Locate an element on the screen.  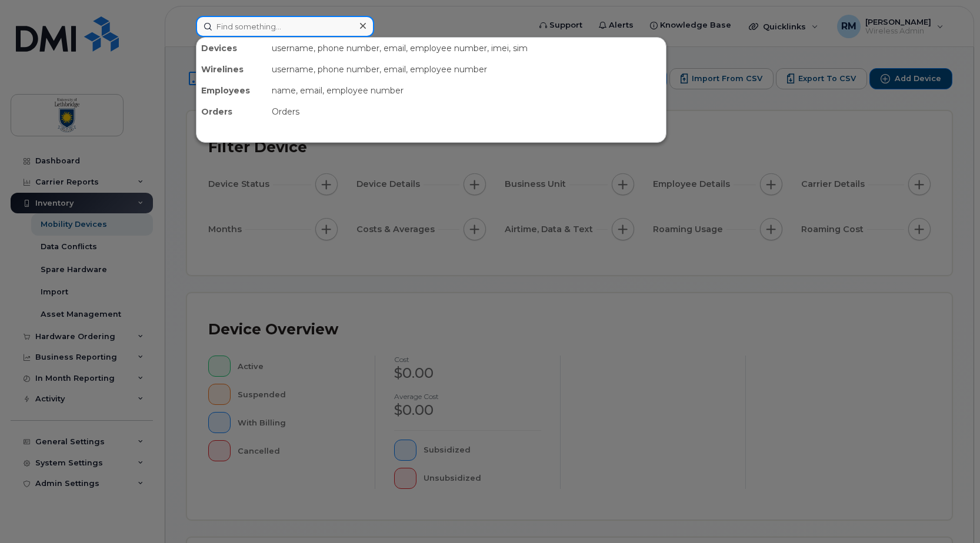
div: Employees is located at coordinates (232, 90).